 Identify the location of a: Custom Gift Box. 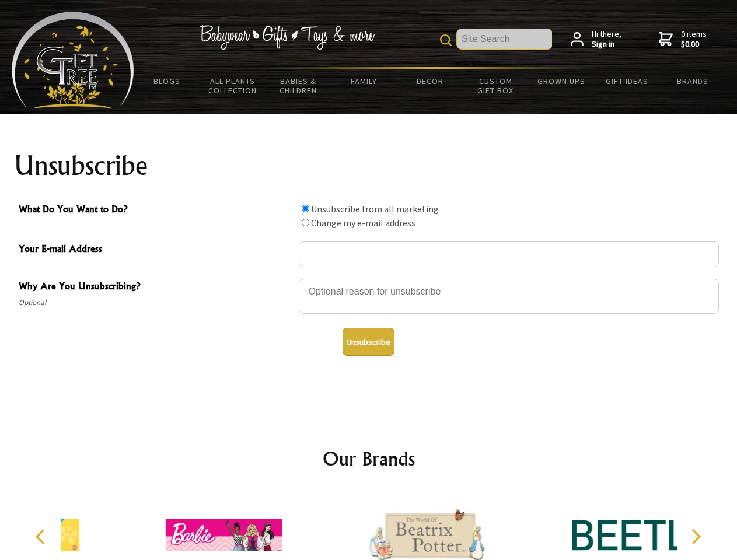
(495, 86).